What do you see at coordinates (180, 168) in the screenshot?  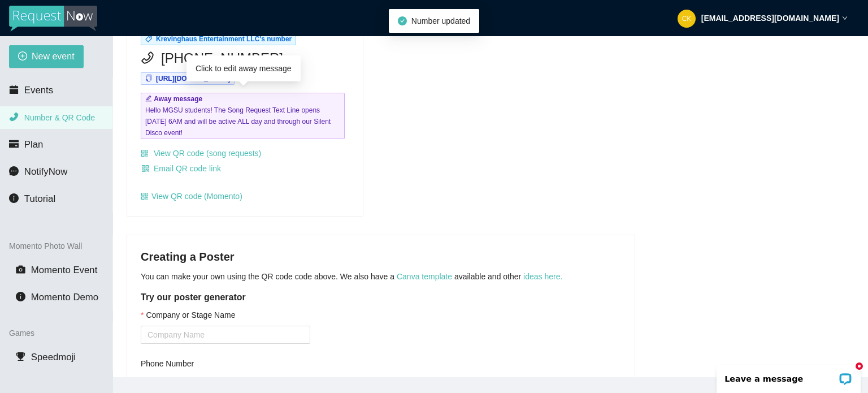 I see `button: qrcodeEmail QR code link` at bounding box center [180, 168].